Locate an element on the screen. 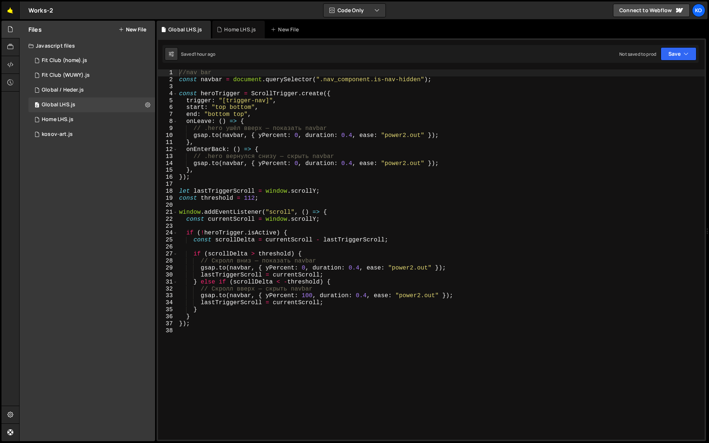  div: 18 is located at coordinates (168, 191).